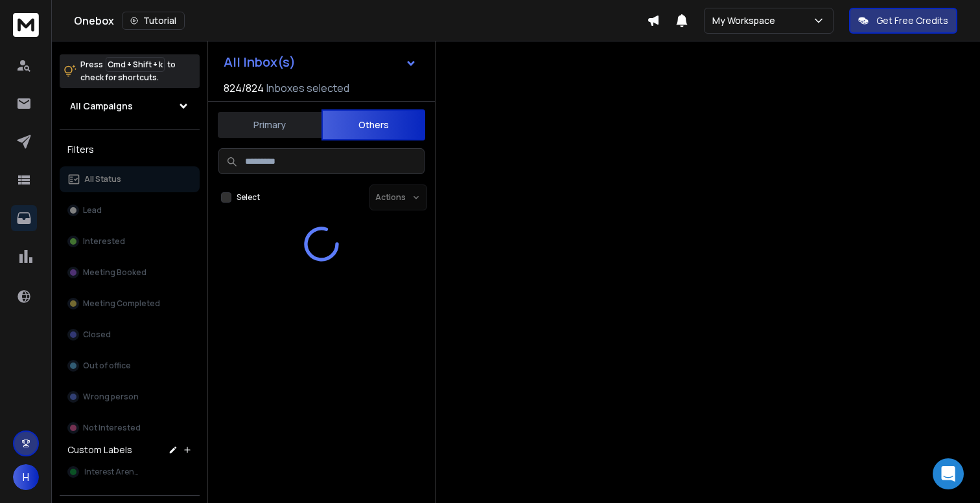 The height and width of the screenshot is (503, 980). Describe the element at coordinates (26, 478) in the screenshot. I see `span: H` at that location.